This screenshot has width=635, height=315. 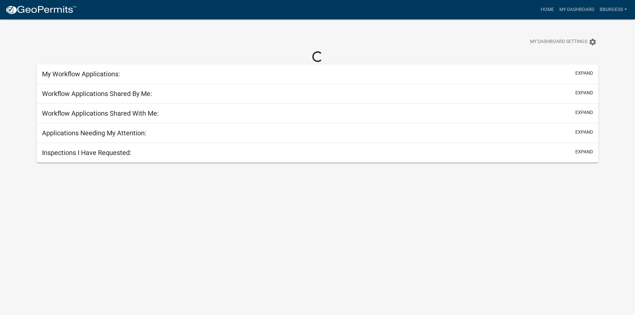 I want to click on i: settings, so click(x=592, y=42).